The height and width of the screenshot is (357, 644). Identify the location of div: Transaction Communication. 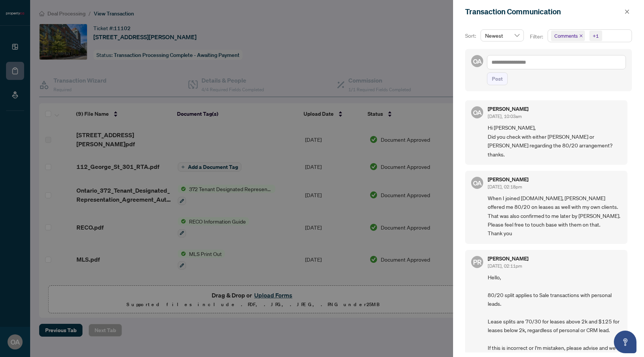
(544, 12).